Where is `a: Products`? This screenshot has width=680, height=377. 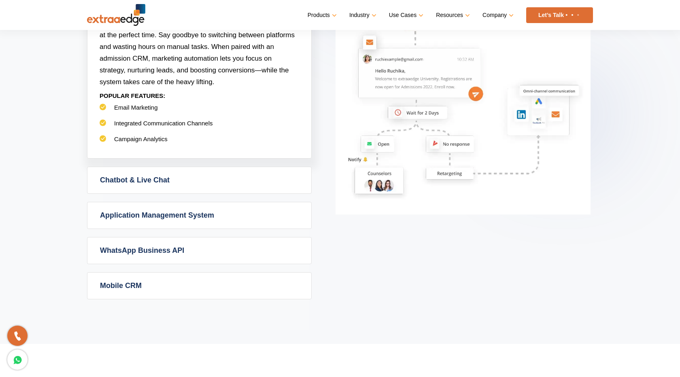 a: Products is located at coordinates (321, 15).